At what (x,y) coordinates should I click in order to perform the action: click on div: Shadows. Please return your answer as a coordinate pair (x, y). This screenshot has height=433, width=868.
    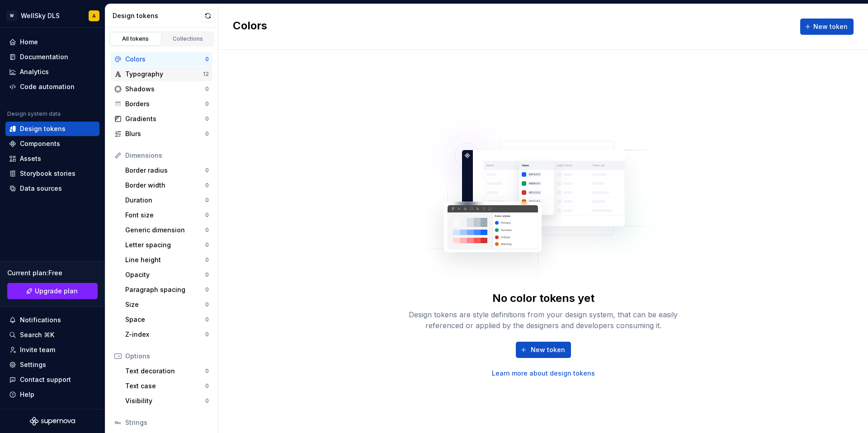
    Looking at the image, I should click on (165, 89).